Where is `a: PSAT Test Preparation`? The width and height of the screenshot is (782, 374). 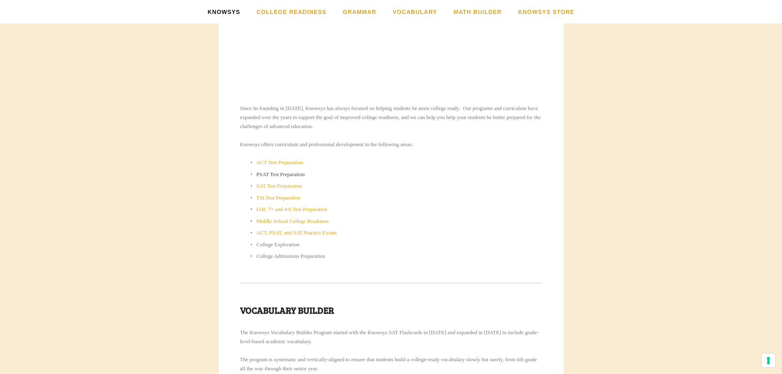 a: PSAT Test Preparation is located at coordinates (281, 174).